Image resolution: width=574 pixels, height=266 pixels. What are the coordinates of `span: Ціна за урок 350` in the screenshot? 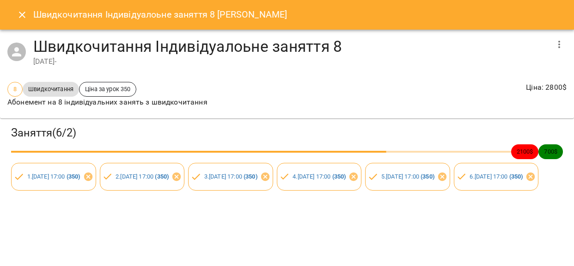 It's located at (108, 89).